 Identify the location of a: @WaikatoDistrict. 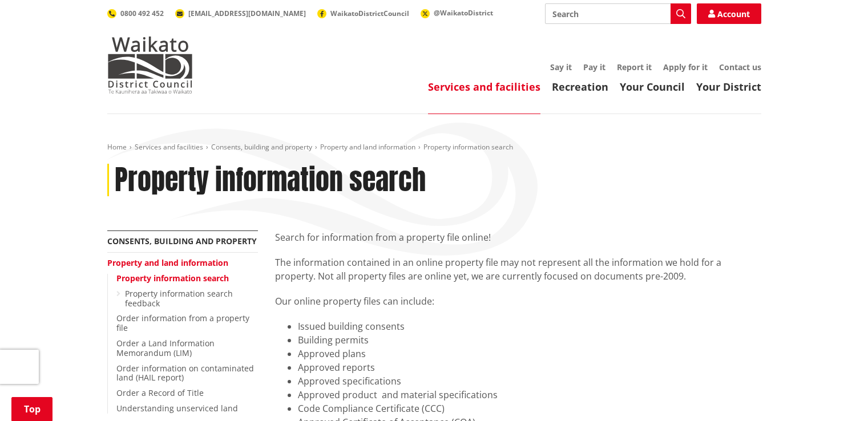
(456, 13).